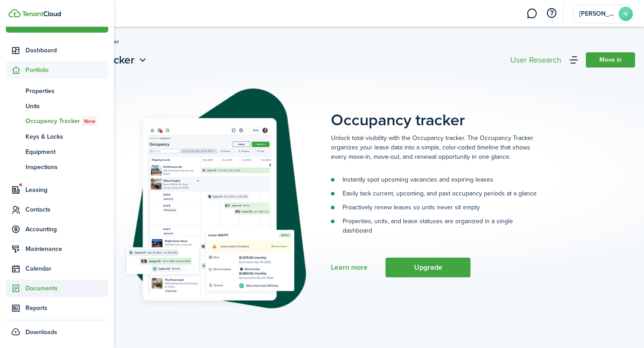 This screenshot has width=644, height=348. What do you see at coordinates (67, 308) in the screenshot?
I see `span: Reports` at bounding box center [67, 308].